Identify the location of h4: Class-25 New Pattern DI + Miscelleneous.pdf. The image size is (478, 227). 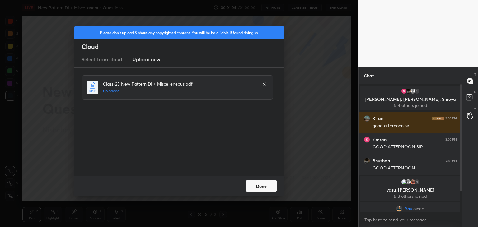
(179, 84).